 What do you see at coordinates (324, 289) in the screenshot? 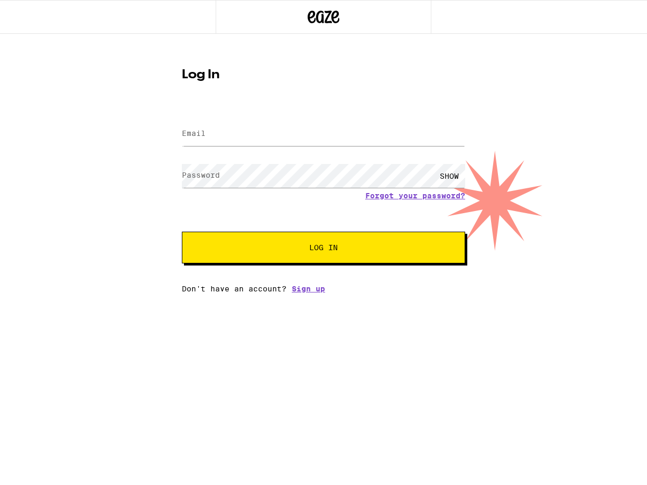
I see `div: Don't have an account?` at bounding box center [324, 289].